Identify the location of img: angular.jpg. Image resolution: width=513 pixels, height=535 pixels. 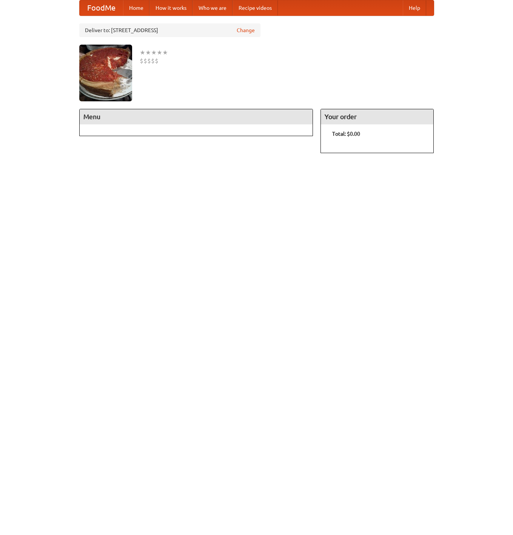
(106, 73).